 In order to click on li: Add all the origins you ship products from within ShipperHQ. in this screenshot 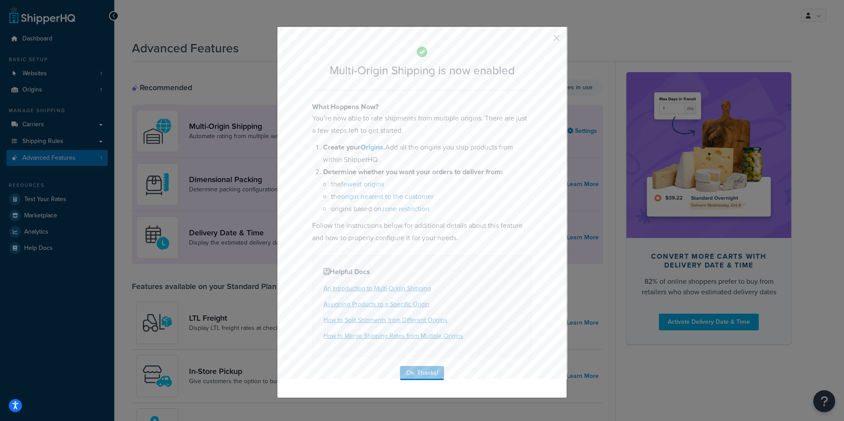, I will do `click(427, 153)`.